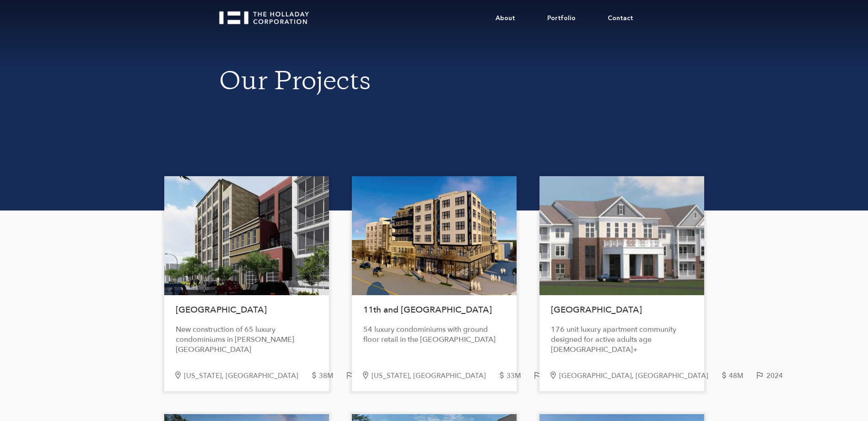 Image resolution: width=868 pixels, height=421 pixels. I want to click on a: Portfolio, so click(561, 18).